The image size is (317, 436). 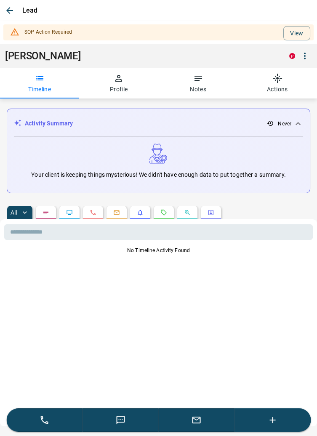 What do you see at coordinates (30, 11) in the screenshot?
I see `p: Lead` at bounding box center [30, 11].